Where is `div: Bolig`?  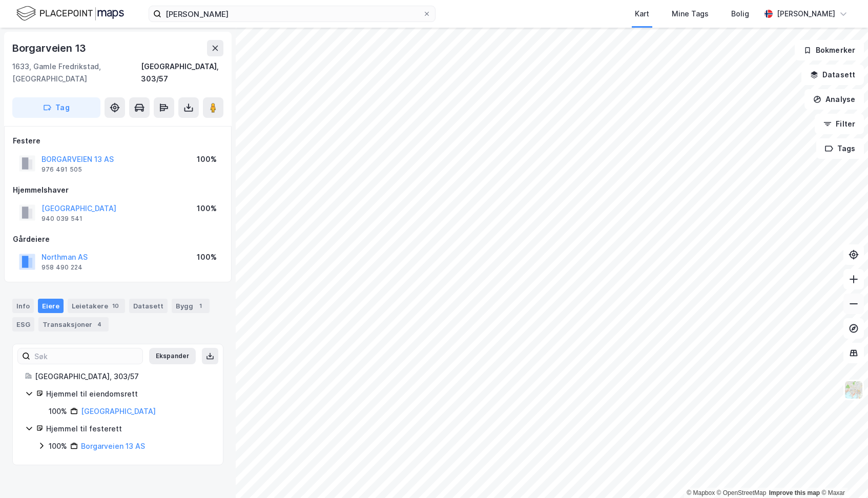 div: Bolig is located at coordinates (740, 14).